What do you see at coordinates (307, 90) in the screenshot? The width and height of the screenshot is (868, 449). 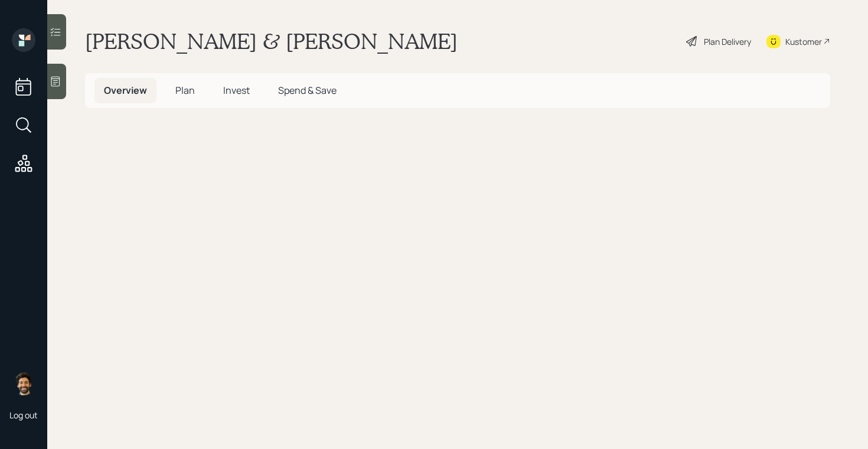 I see `span: Spend & Save` at bounding box center [307, 90].